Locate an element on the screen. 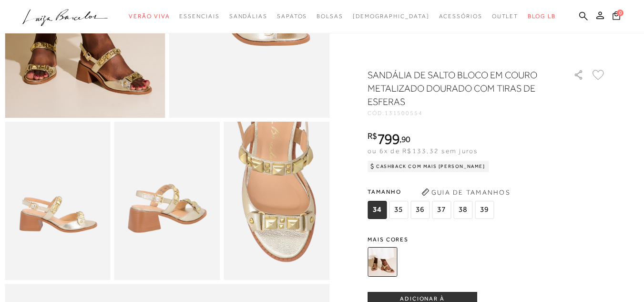  span: 34 is located at coordinates (377, 210).